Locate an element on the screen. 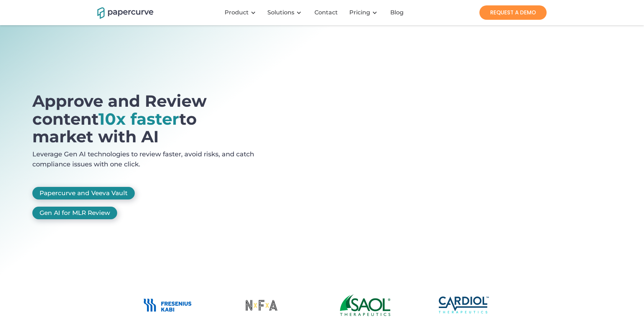  a: open lightbox is located at coordinates (145, 140).